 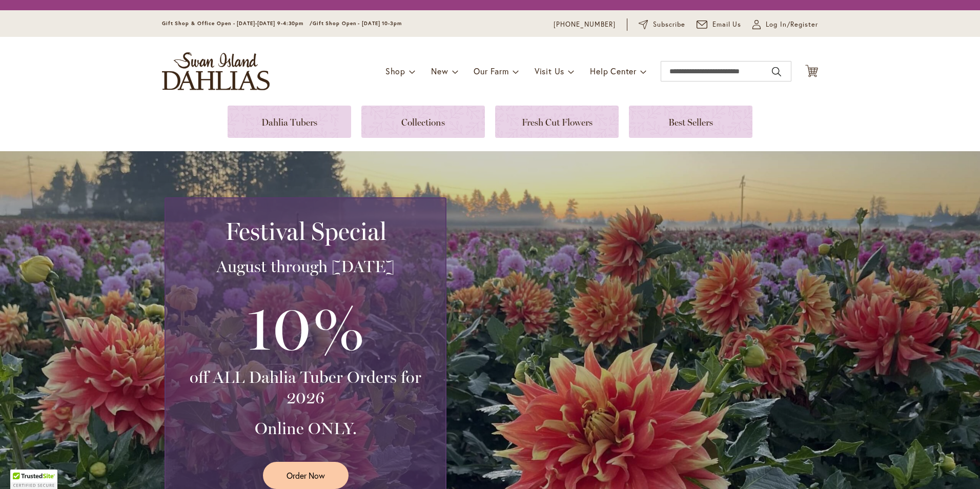 What do you see at coordinates (439, 71) in the screenshot?
I see `span: New` at bounding box center [439, 71].